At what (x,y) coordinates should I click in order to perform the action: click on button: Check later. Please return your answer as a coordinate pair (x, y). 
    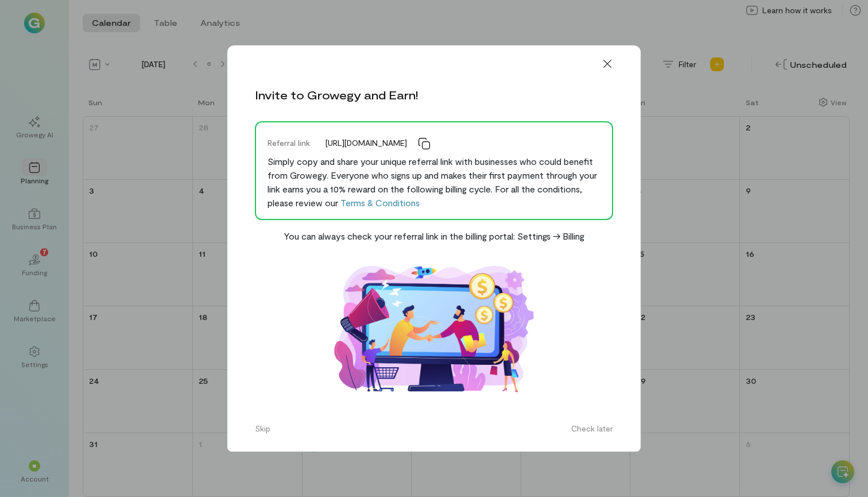
    Looking at the image, I should click on (592, 428).